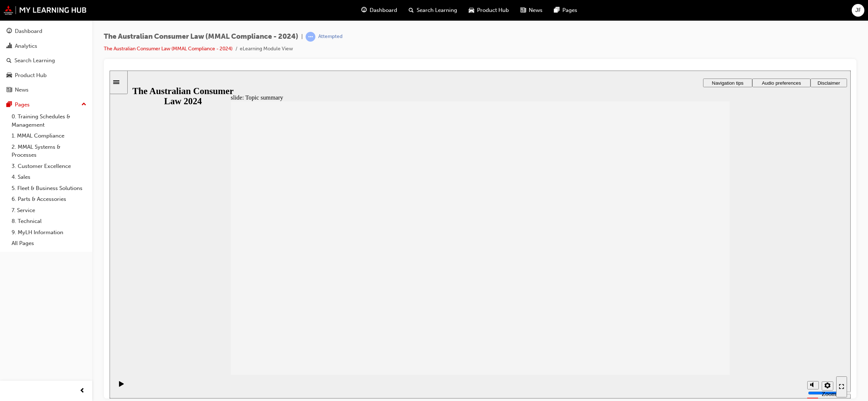 The width and height of the screenshot is (868, 401). What do you see at coordinates (49, 221) in the screenshot?
I see `a: 8. Technical` at bounding box center [49, 221].